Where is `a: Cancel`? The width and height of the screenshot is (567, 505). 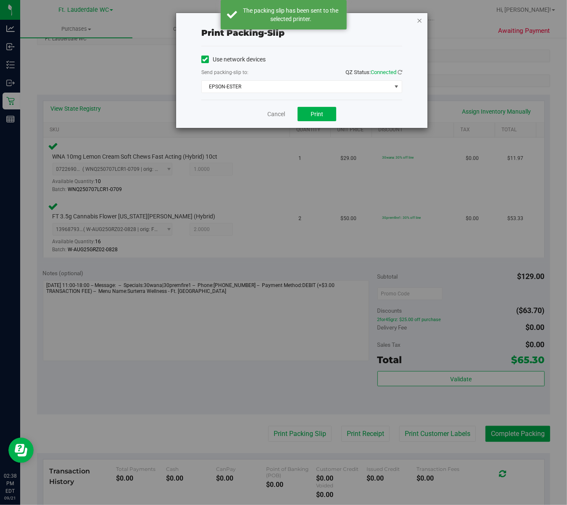 a: Cancel is located at coordinates (276, 114).